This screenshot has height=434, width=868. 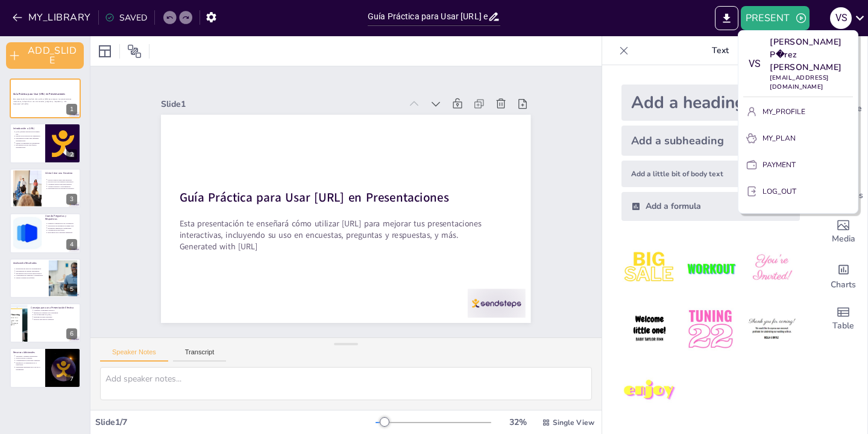 I want to click on button: MY_PLAN, so click(x=798, y=138).